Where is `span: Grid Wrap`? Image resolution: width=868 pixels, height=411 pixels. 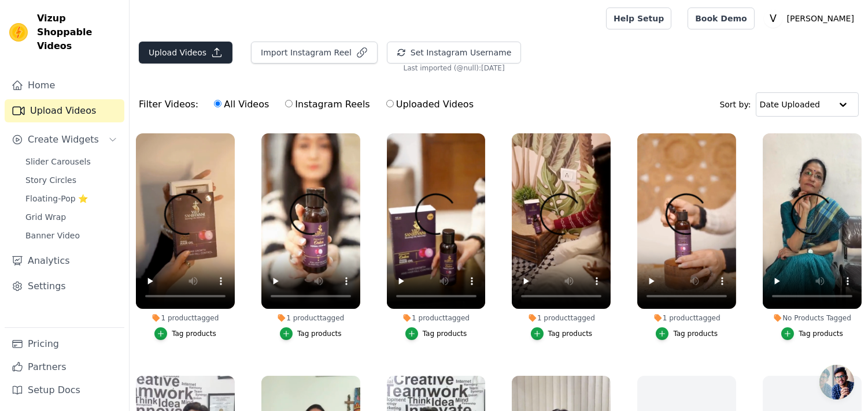 span: Grid Wrap is located at coordinates (46, 217).